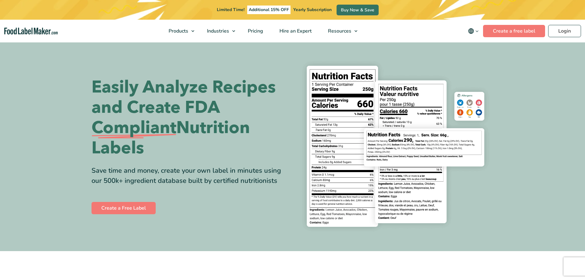 Image resolution: width=585 pixels, height=280 pixels. Describe the element at coordinates (255, 31) in the screenshot. I see `a: Pricing` at that location.